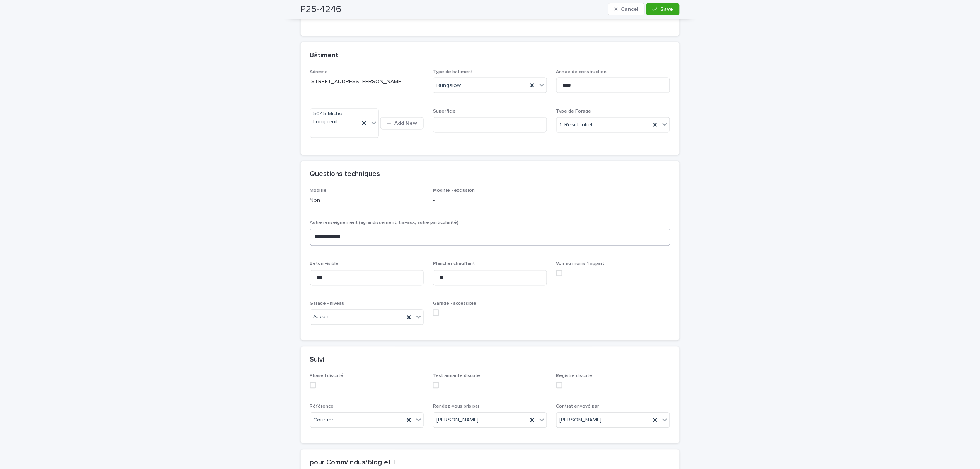 The width and height of the screenshot is (980, 469). What do you see at coordinates (667, 9) in the screenshot?
I see `span: Save` at bounding box center [667, 9].